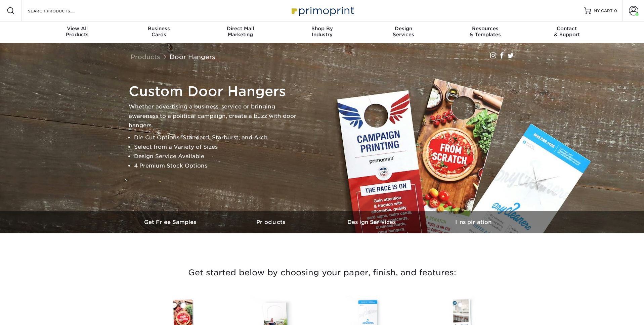  I want to click on a: Contact& Support, so click(567, 32).